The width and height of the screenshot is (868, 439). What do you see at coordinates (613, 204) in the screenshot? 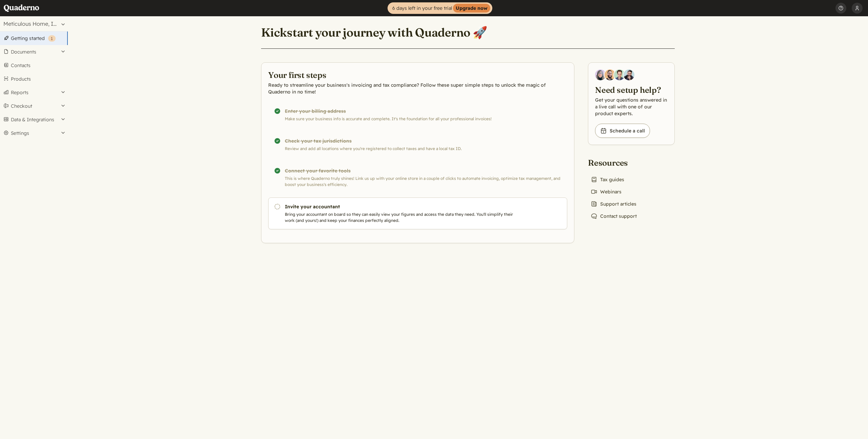
I see `a: Support articles` at bounding box center [613, 204].